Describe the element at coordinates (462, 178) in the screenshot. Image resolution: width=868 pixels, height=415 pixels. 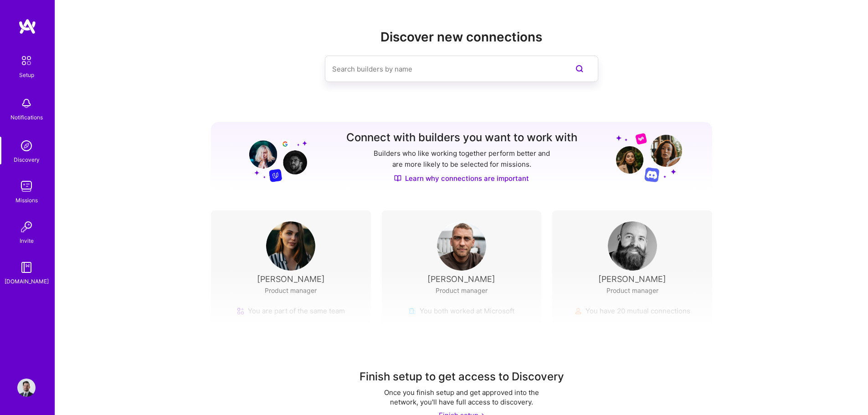
I see `a: Learn why connections are important` at that location.